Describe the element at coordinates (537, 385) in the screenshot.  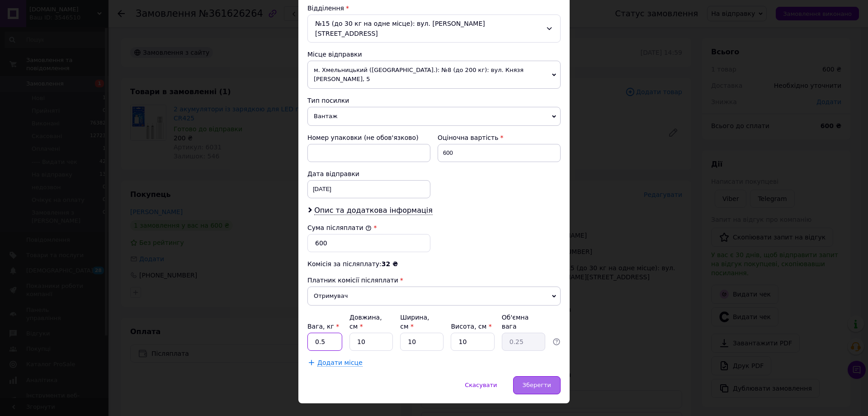
I see `span: Зберегти` at that location.